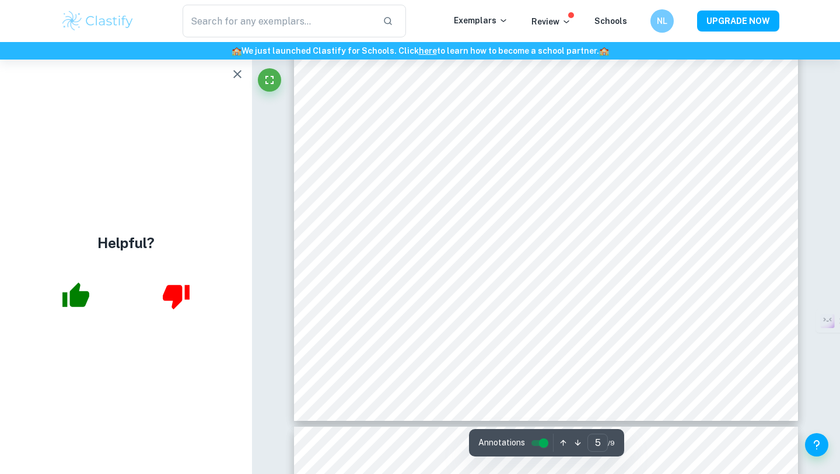 Image resolution: width=840 pixels, height=474 pixels. What do you see at coordinates (270, 80) in the screenshot?
I see `button: Fullscreen` at bounding box center [270, 80].